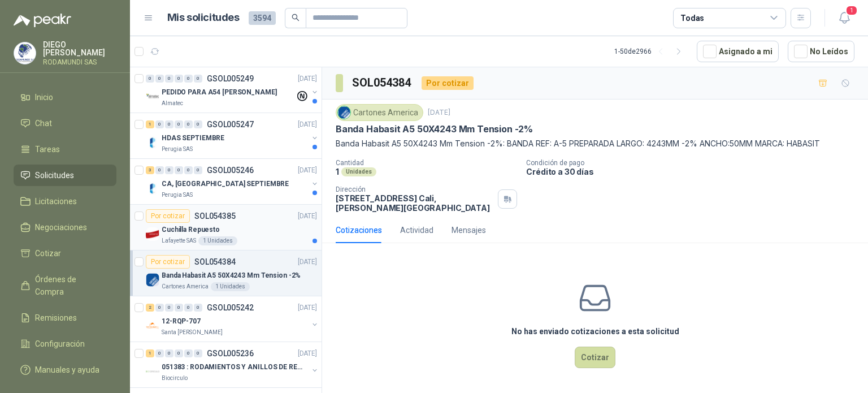 The height and width of the screenshot is (393, 868). What do you see at coordinates (651, 51) in the screenshot?
I see `div: 1 - 50 de 2966` at bounding box center [651, 51].